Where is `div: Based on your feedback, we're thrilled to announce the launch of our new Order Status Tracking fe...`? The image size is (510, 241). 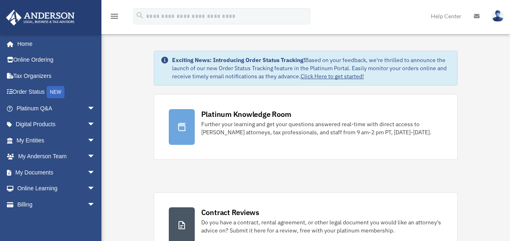
div: Based on your feedback, we're thrilled to announce the launch of our new Order Status Tracking fe... is located at coordinates (312, 68).